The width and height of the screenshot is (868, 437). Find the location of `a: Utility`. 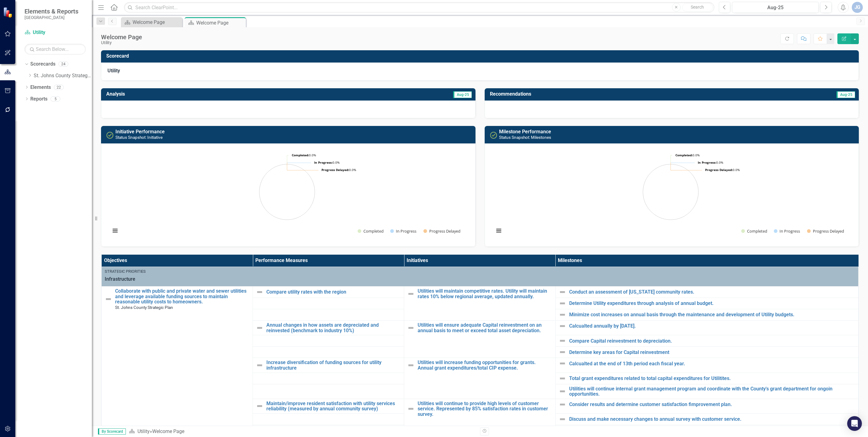

a: Utility is located at coordinates (55, 33).